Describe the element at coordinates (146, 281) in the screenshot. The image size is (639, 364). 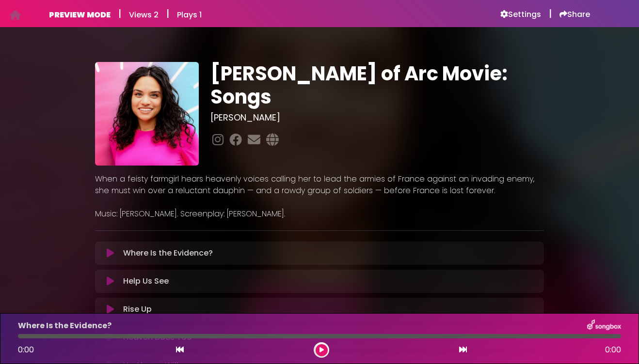
I see `p: Help Us See` at that location.